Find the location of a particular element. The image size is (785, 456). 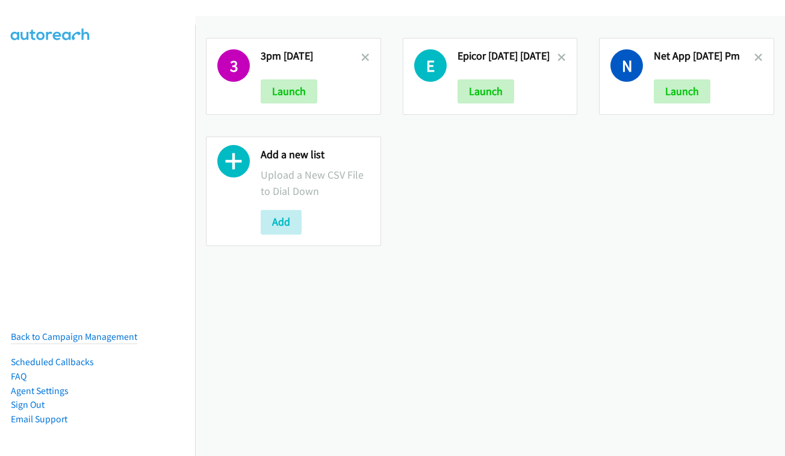

h1: E is located at coordinates (431, 66).